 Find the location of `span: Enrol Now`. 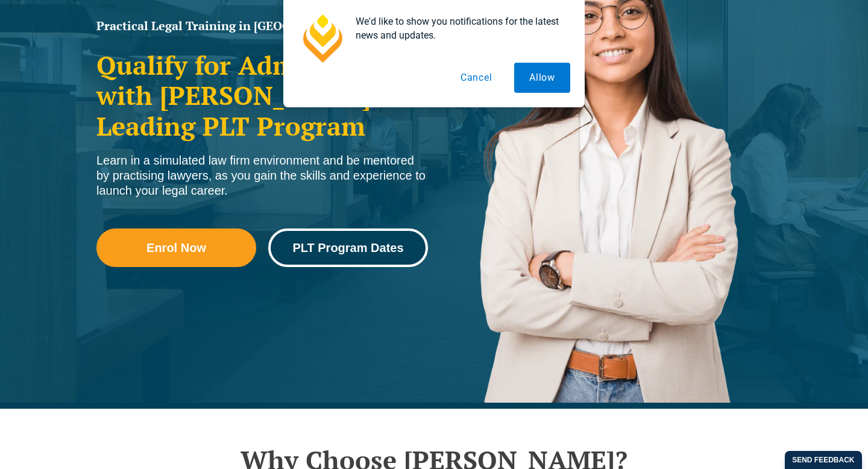

span: Enrol Now is located at coordinates (176, 248).